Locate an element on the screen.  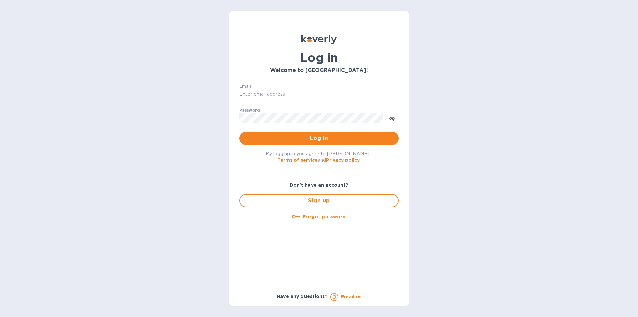
span: Sign up is located at coordinates (319, 200).